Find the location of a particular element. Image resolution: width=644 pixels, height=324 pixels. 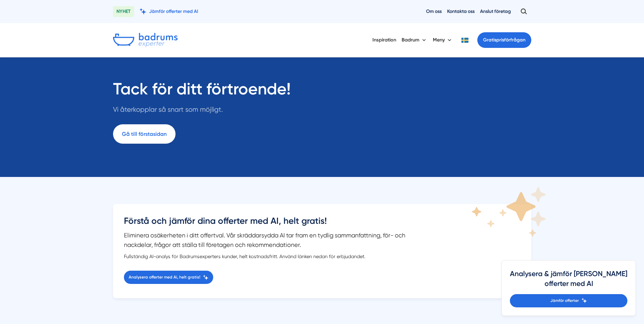

button: Meny is located at coordinates (442, 40).